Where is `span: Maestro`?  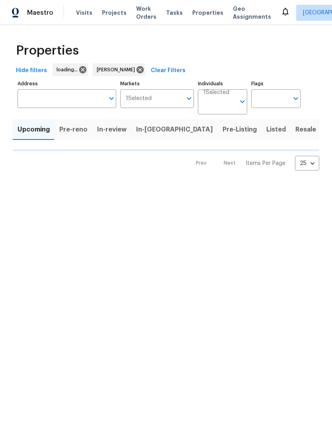 span: Maestro is located at coordinates (40, 13).